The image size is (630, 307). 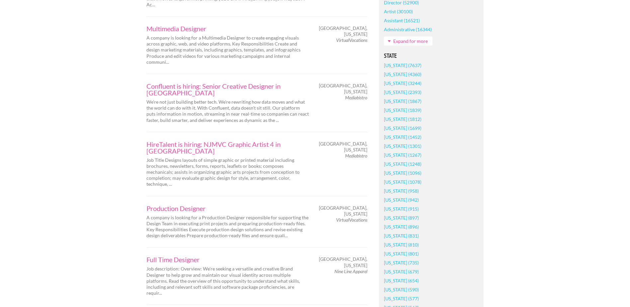 I want to click on a: Expand for more, so click(x=408, y=41).